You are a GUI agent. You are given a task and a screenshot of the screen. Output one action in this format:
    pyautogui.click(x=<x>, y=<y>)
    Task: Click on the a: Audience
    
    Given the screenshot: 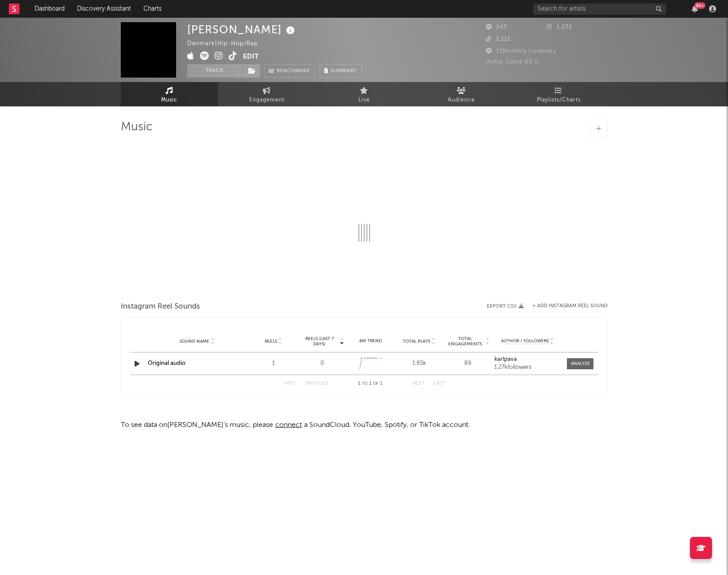 What is the action you would take?
    pyautogui.click(x=462, y=94)
    